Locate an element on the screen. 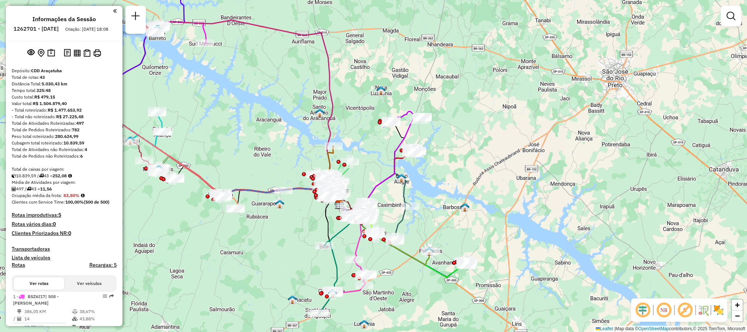 This screenshot has width=747, height=332. div: Total de Atividades Roteirizadas: is located at coordinates (64, 123).